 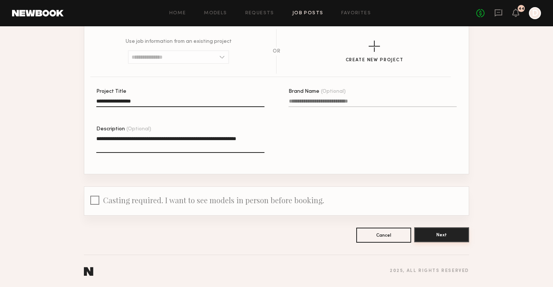 I want to click on div: 2025 , all rights reserved, so click(x=429, y=271).